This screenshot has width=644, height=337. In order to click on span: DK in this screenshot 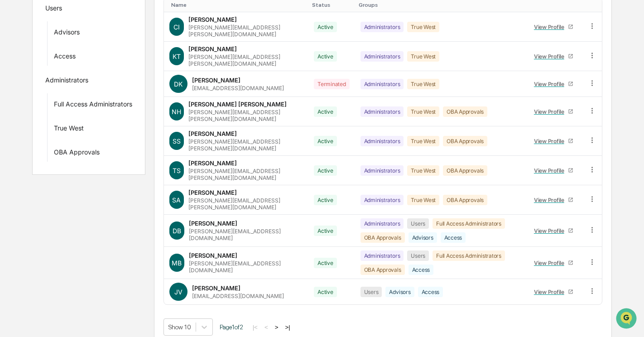, I will do `click(178, 84)`.